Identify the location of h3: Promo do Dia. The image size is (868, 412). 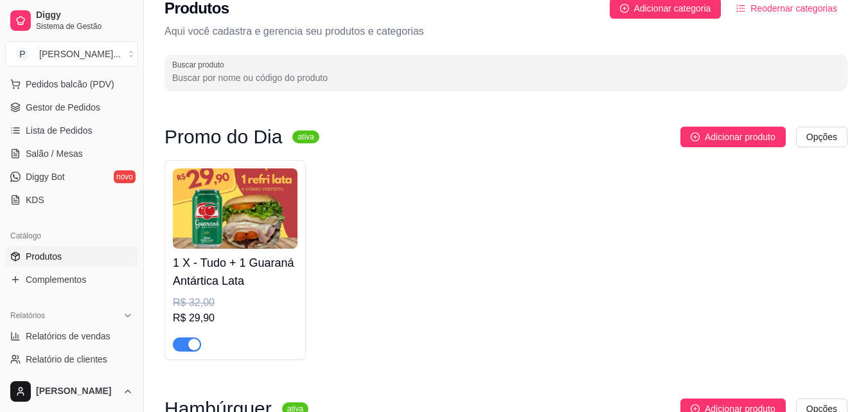
(223, 137).